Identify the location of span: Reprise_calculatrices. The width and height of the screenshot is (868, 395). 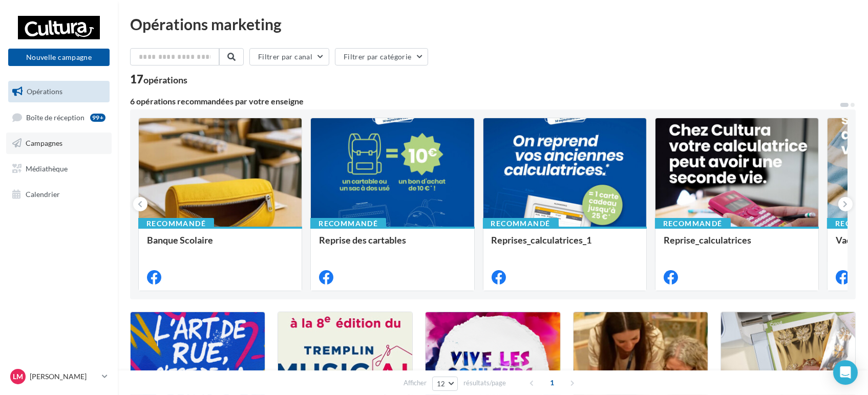
(707, 240).